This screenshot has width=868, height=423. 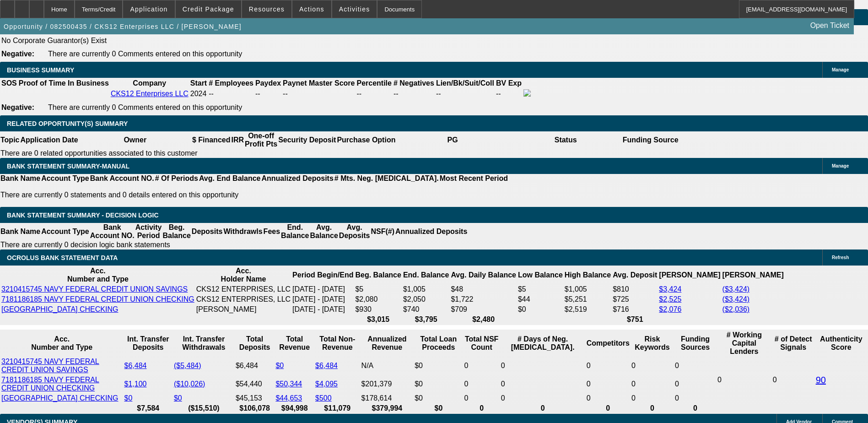 I want to click on span: Manage, so click(x=840, y=69).